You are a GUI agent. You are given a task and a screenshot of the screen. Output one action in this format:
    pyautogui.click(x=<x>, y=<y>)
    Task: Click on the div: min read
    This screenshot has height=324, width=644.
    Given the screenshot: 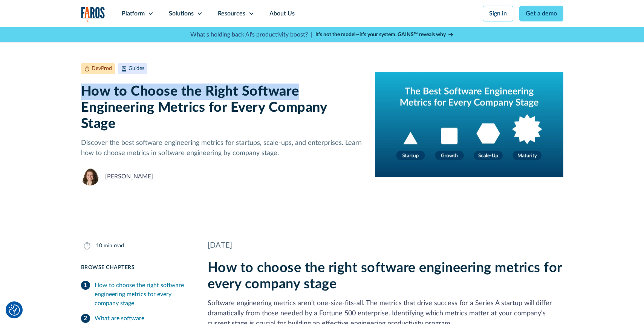 What is the action you would take?
    pyautogui.click(x=114, y=246)
    